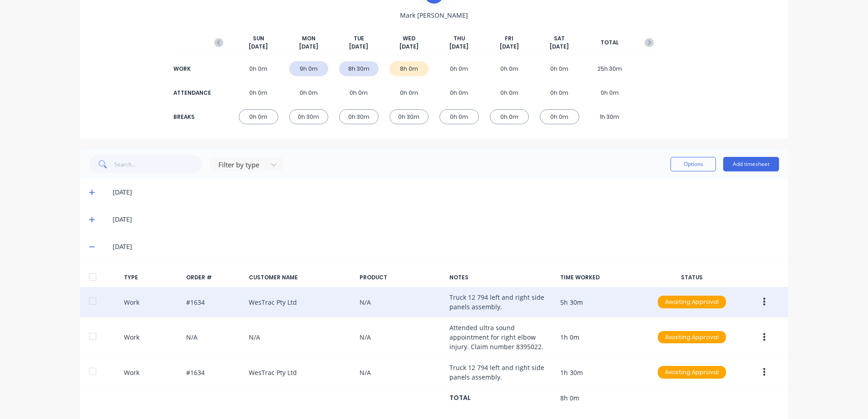  I want to click on div: NOTES, so click(501, 277).